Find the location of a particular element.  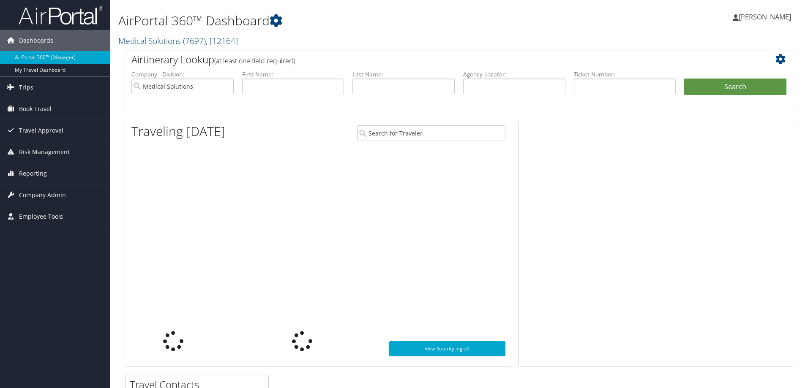

h2: Airtinerary Lookup is located at coordinates (431, 60).